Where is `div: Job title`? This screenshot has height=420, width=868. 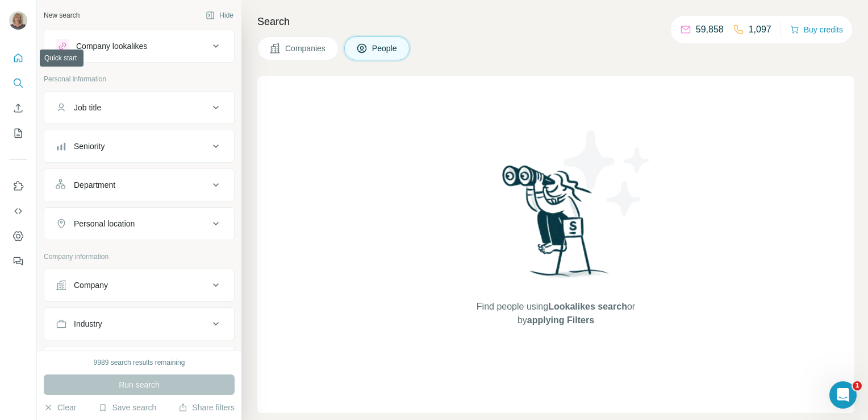
div: Job title is located at coordinates (88, 107).